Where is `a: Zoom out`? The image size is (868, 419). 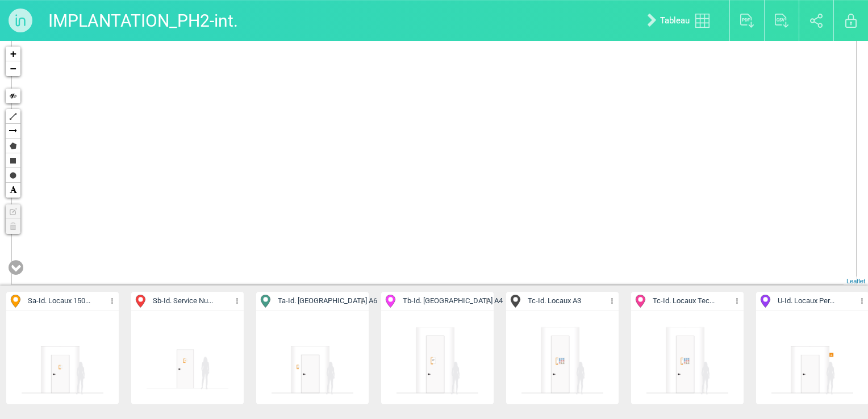 a: Zoom out is located at coordinates (13, 68).